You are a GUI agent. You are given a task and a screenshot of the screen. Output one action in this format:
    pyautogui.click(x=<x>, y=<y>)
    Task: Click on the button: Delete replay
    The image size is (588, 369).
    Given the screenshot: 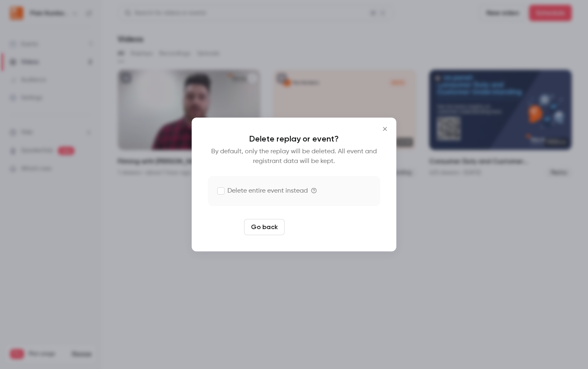 What is the action you would take?
    pyautogui.click(x=316, y=228)
    